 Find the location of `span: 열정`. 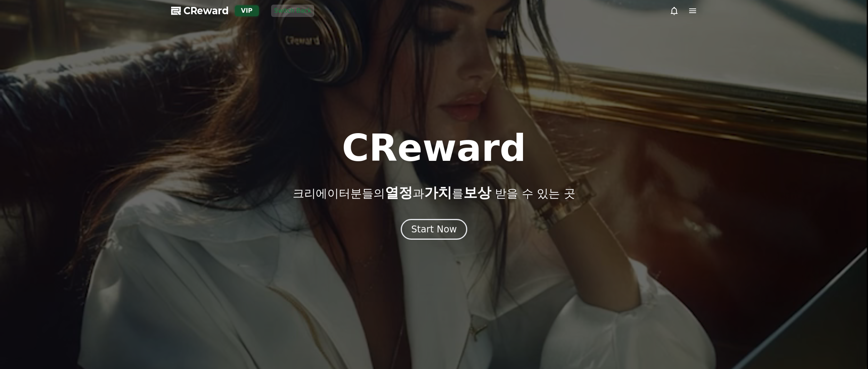

span: 열정 is located at coordinates (399, 193).